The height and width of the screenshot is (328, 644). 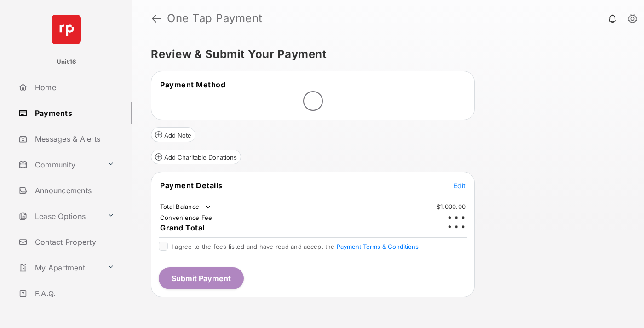 What do you see at coordinates (460, 186) in the screenshot?
I see `button: Edit` at bounding box center [460, 186].